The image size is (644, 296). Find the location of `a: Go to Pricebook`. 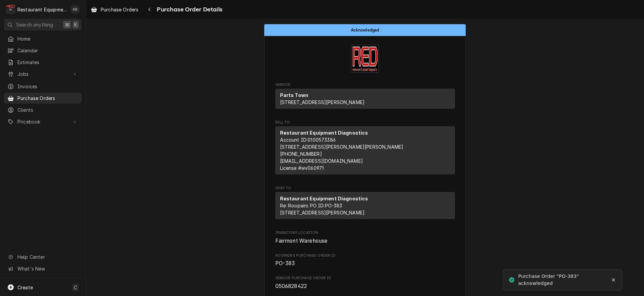

a: Go to Pricebook is located at coordinates (43, 121).